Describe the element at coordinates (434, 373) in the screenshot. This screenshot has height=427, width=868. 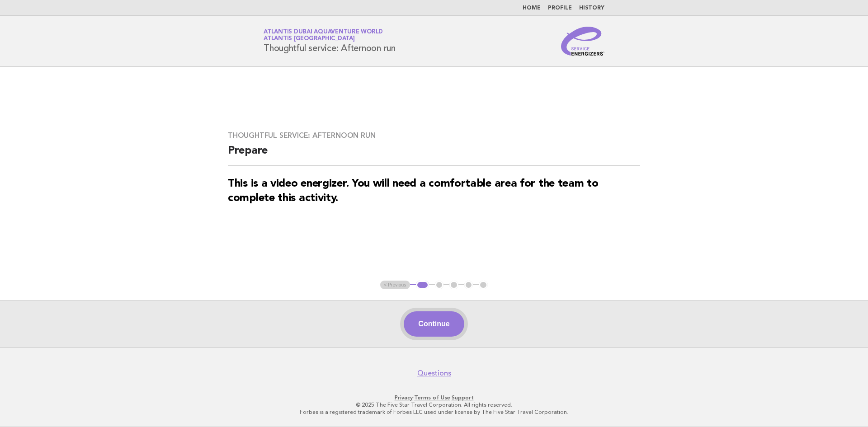
I see `a: Questions` at that location.